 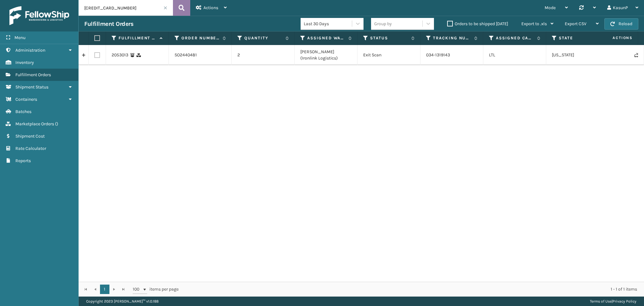 I want to click on label: Fulfillment Order Id, so click(x=137, y=38).